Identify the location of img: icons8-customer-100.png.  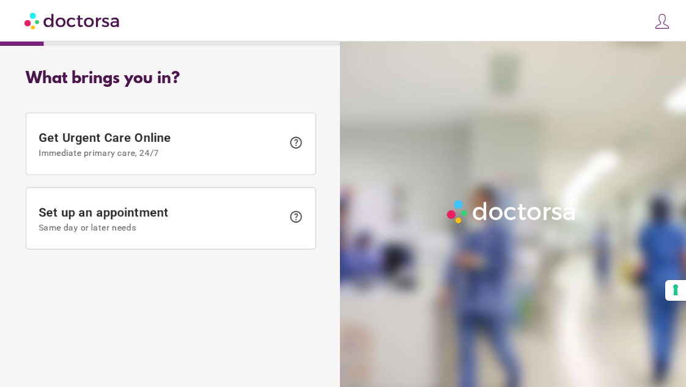
(663, 21).